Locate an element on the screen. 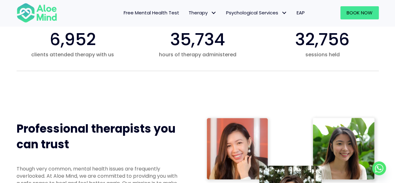 The image size is (395, 183). img: Aloe mind Logo is located at coordinates (37, 13).